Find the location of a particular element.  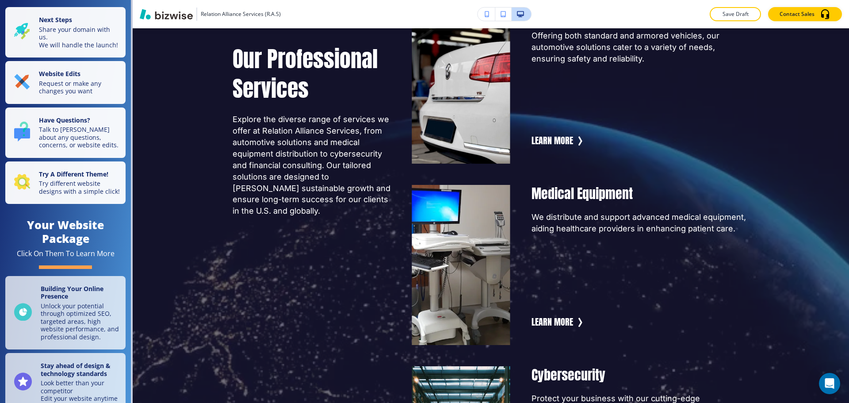

h3: Our Professional Services is located at coordinates (311, 73).